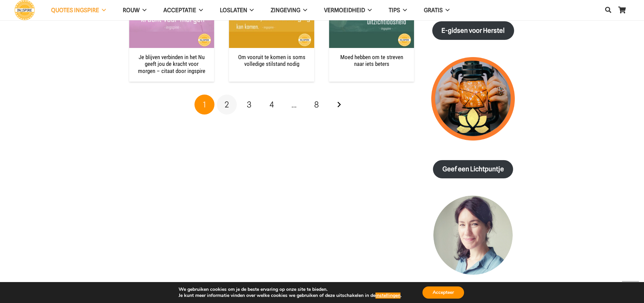  Describe the element at coordinates (388, 296) in the screenshot. I see `button: instellingen` at that location.